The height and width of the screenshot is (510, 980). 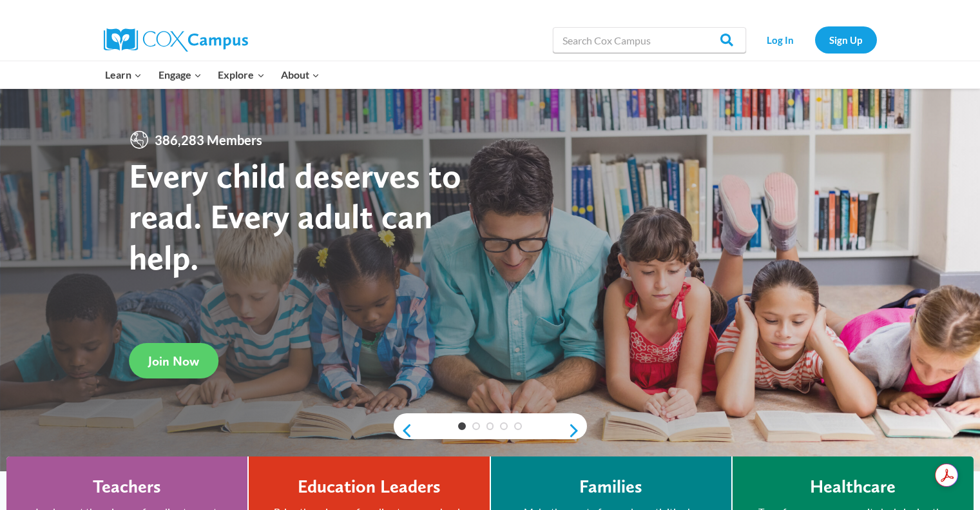 What do you see at coordinates (369, 487) in the screenshot?
I see `h4: Education Leaders` at bounding box center [369, 487].